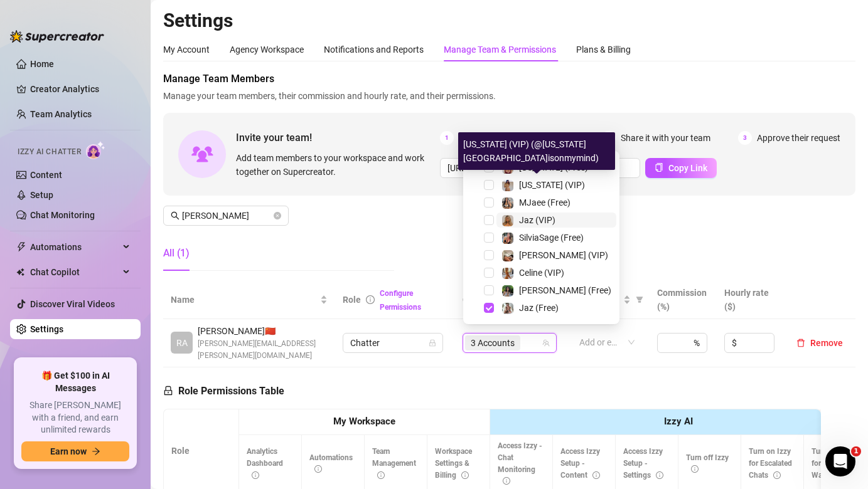  What do you see at coordinates (182, 343) in the screenshot?
I see `span: RA` at bounding box center [182, 343].